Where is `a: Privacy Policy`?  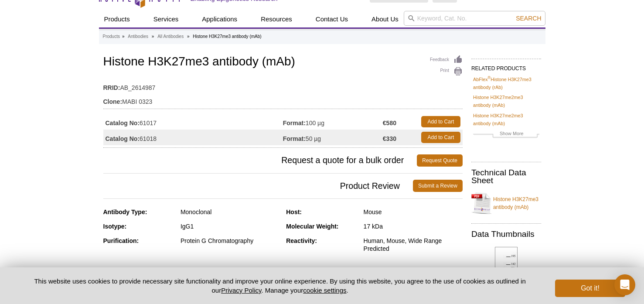 a: Privacy Policy is located at coordinates (241, 290).